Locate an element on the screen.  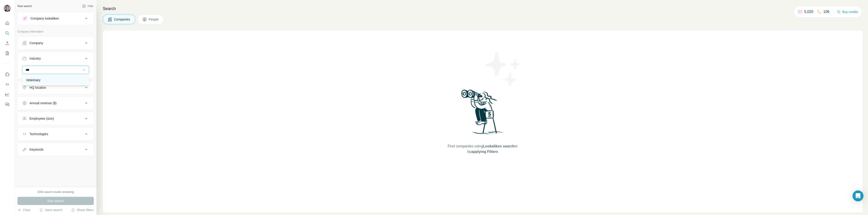
div: Employees (size) is located at coordinates (42, 118).